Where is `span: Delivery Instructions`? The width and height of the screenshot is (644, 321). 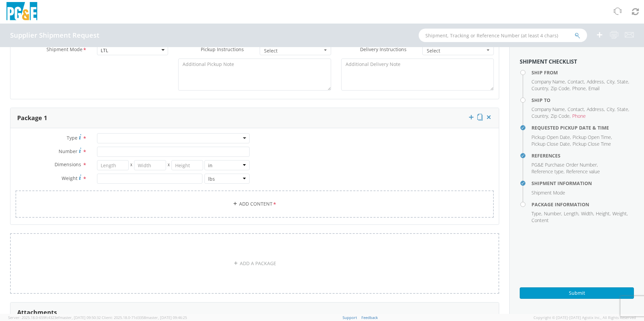 span: Delivery Instructions is located at coordinates (384, 49).